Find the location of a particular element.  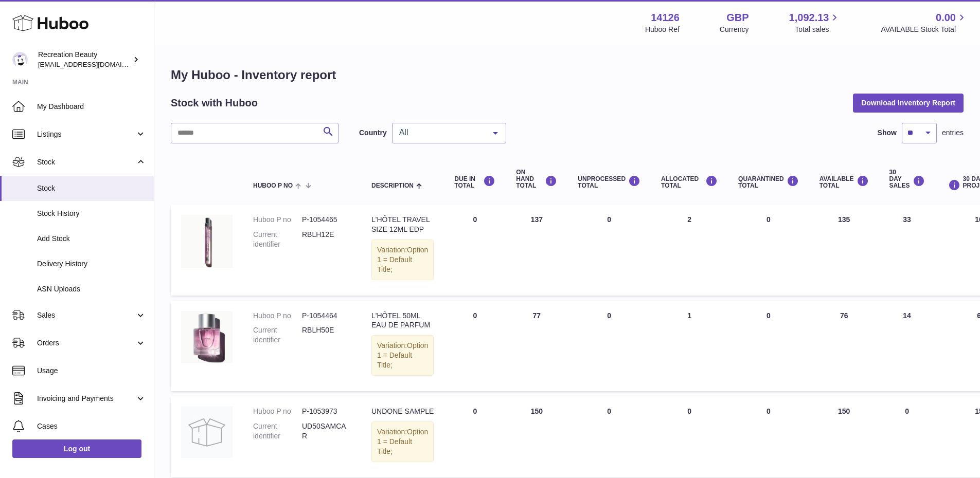

span: Stock History is located at coordinates (91, 214).